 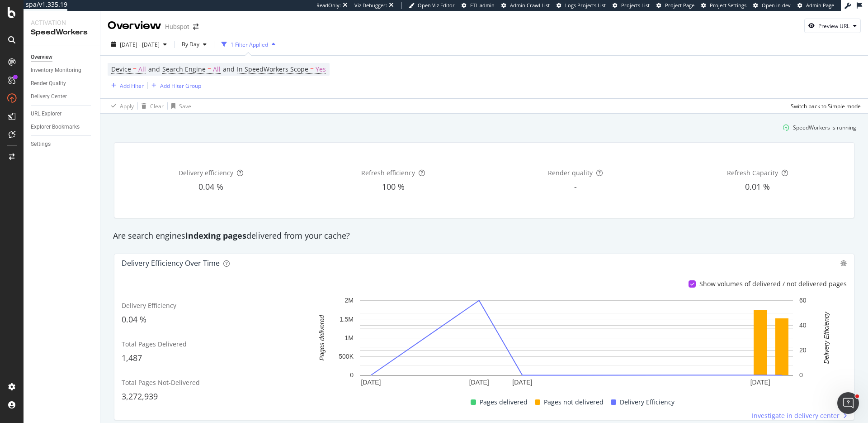 What do you see at coordinates (346, 357) in the screenshot?
I see `text: 500K` at bounding box center [346, 357].